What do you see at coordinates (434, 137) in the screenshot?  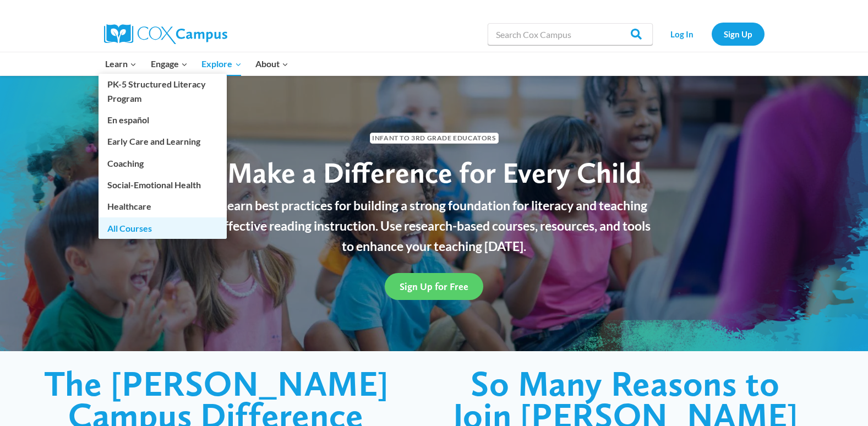 I see `span: Infant to 3rd Grade Educators` at bounding box center [434, 137].